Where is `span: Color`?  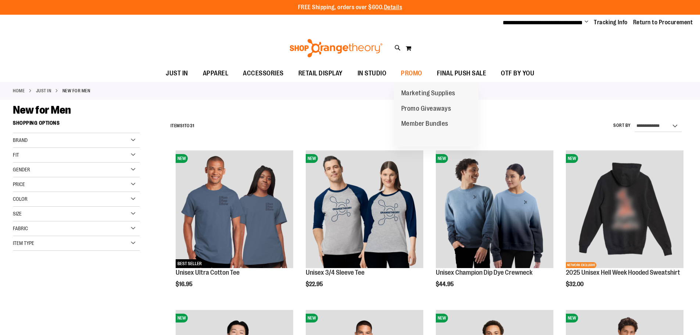
span: Color is located at coordinates (20, 199).